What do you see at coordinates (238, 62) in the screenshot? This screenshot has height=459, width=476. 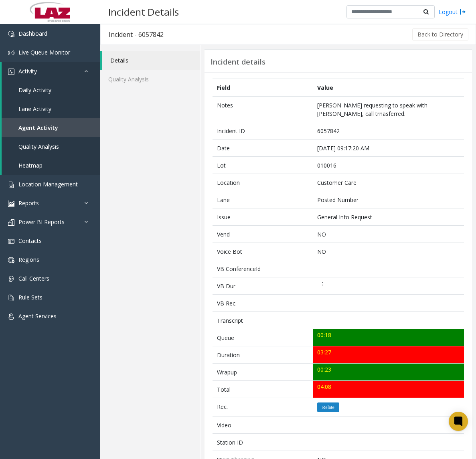 I see `h3: Incident details` at bounding box center [238, 62].